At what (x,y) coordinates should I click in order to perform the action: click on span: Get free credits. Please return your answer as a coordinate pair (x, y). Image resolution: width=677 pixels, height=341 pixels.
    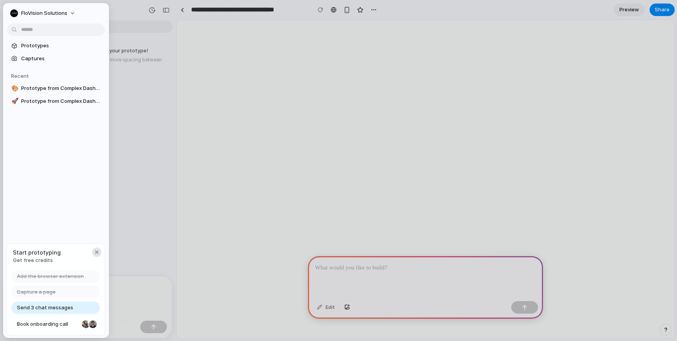
    Looking at the image, I should click on (37, 261).